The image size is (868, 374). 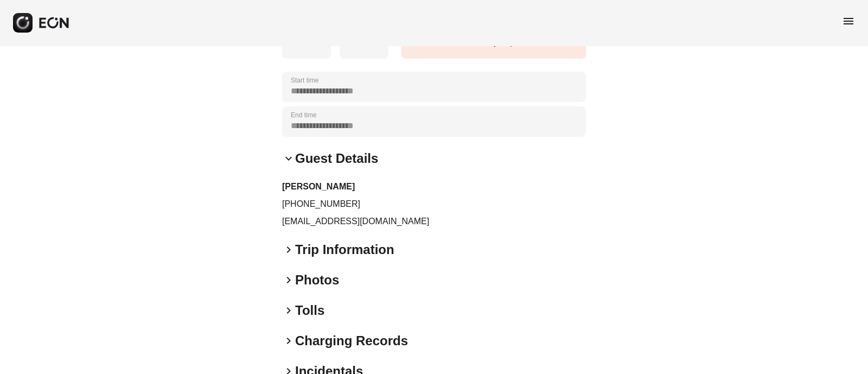 What do you see at coordinates (344, 250) in the screenshot?
I see `h2: Trip Information` at bounding box center [344, 250].